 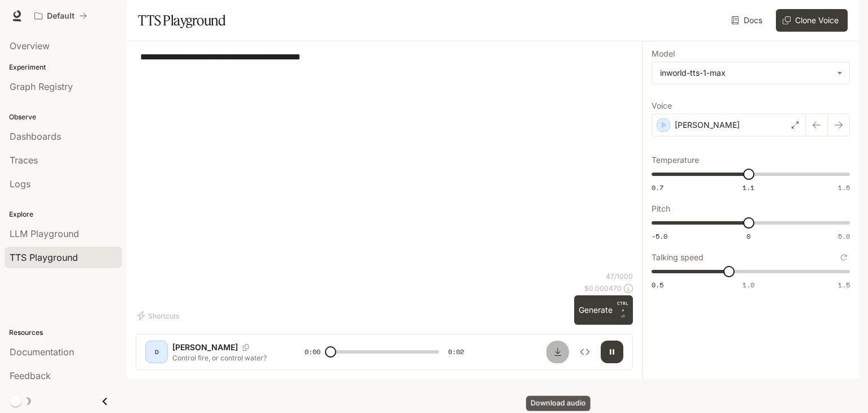 What do you see at coordinates (677, 257) in the screenshot?
I see `p: Talking speed` at bounding box center [677, 257].